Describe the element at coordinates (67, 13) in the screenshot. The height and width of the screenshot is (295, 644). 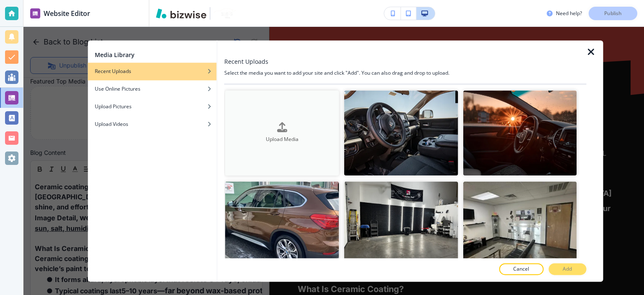
I see `h2: Website Editor` at that location.